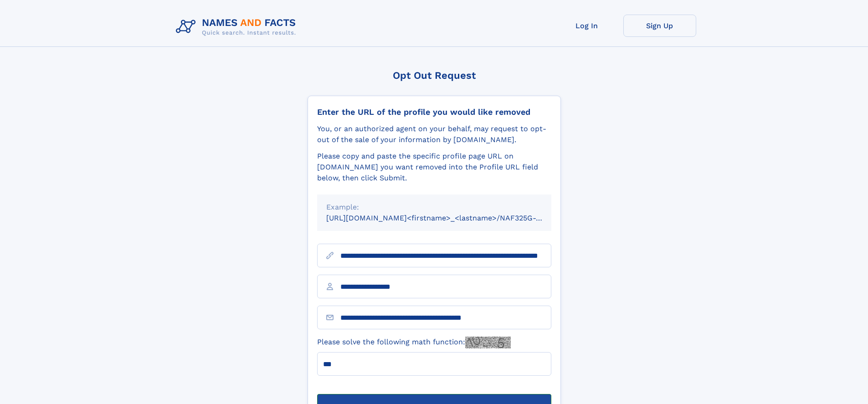 The image size is (868, 404). Describe the element at coordinates (434, 134) in the screenshot. I see `div: You, or an authorized agent on your behalf, may request to opt-out of the sale of your informatio...` at that location.